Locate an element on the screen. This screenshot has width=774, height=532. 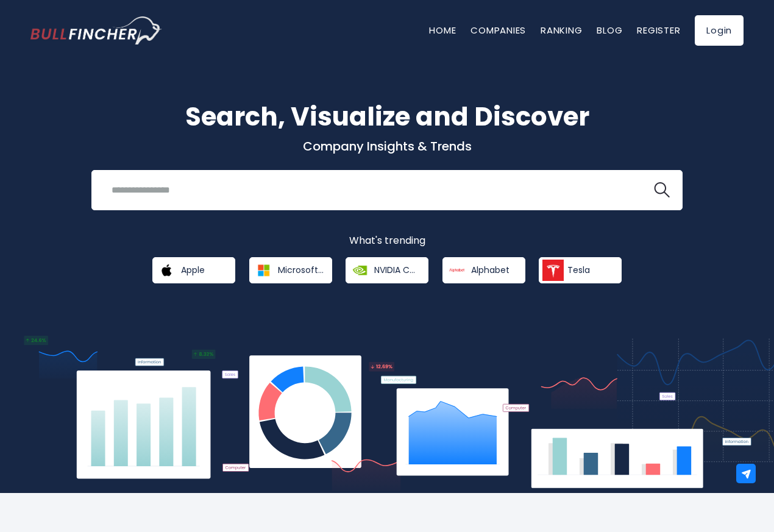
a: NVIDIA Corporation is located at coordinates (387, 270).